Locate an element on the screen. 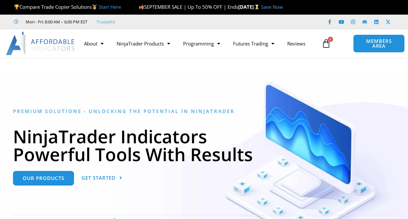  a: MEMBERS AREA is located at coordinates (379, 43).